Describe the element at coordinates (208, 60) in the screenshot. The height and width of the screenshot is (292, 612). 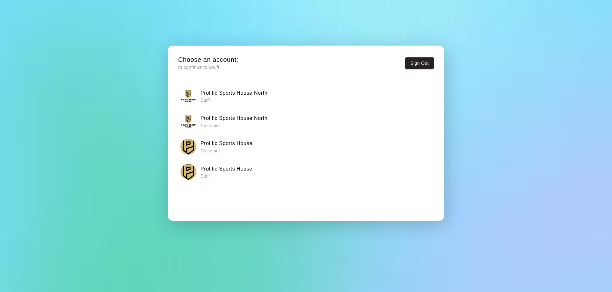
I see `h5: Choose an account:` at that location.